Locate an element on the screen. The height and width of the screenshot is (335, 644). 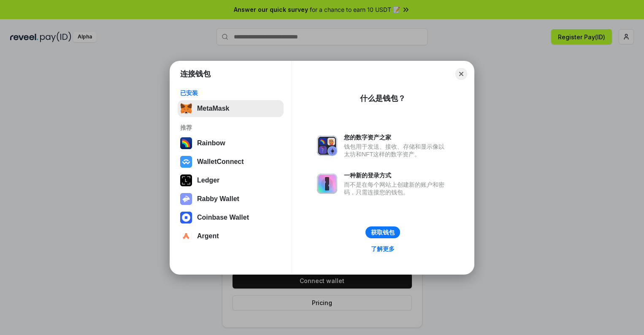
div: 了解更多 is located at coordinates (383, 249).